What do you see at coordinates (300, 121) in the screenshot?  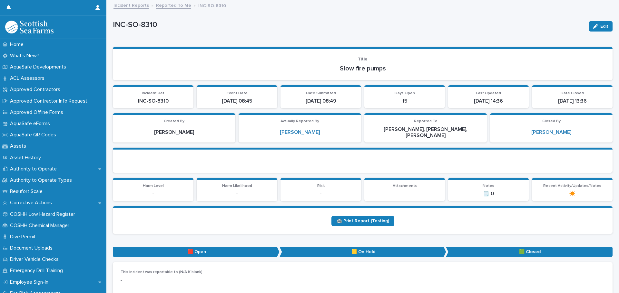 I see `span: Actually Reported By` at bounding box center [300, 121].